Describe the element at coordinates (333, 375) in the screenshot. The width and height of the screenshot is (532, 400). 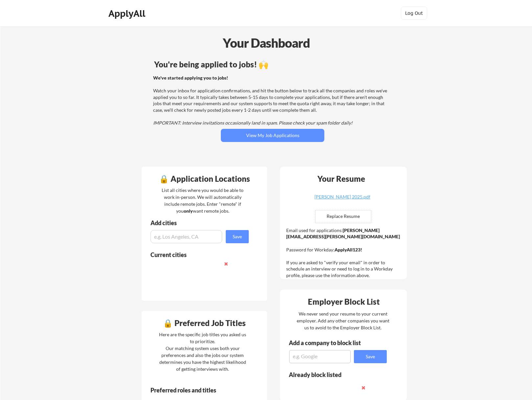
I see `div: Already block listed` at that location.